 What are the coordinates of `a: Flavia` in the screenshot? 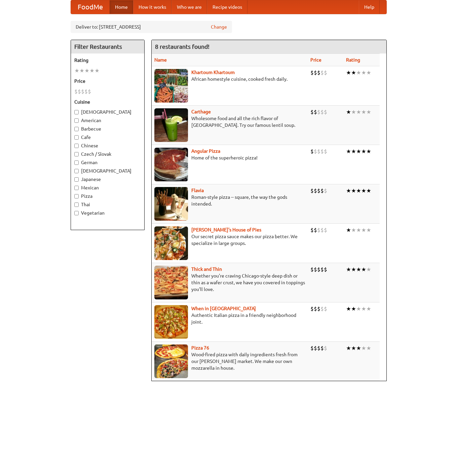 It's located at (197, 190).